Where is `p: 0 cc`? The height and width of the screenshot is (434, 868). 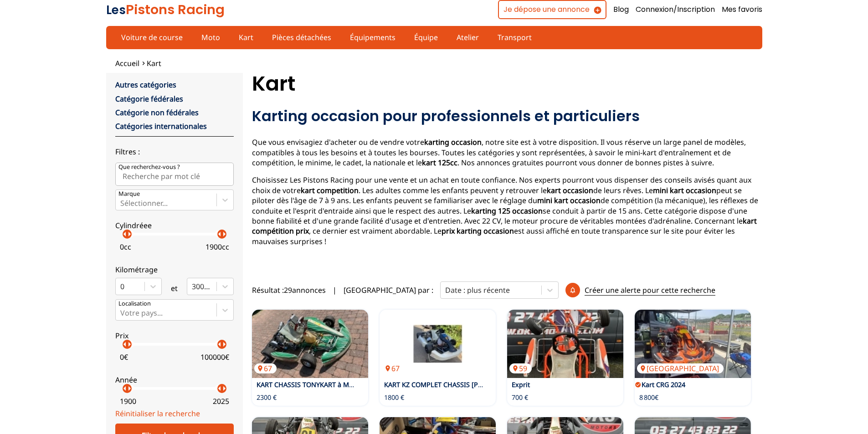
p: 0 cc is located at coordinates (125, 247).